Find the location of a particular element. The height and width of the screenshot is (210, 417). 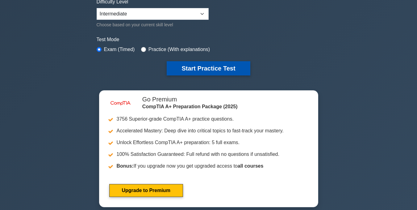

button: Start Practice Test is located at coordinates (208, 68).